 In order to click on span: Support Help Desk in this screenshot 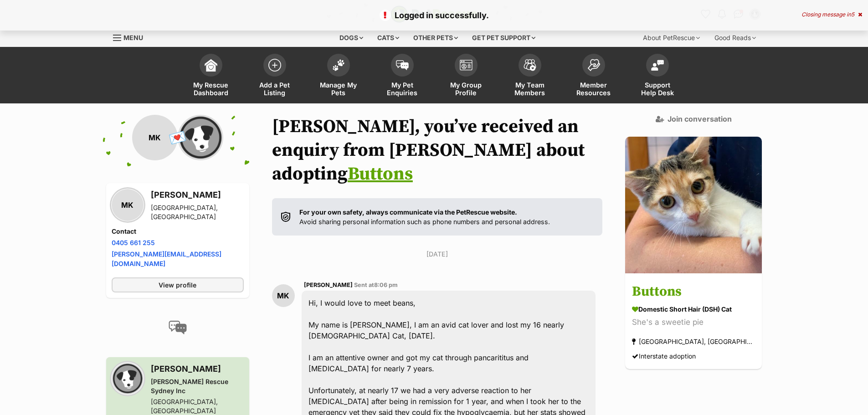, I will do `click(658, 89)`.